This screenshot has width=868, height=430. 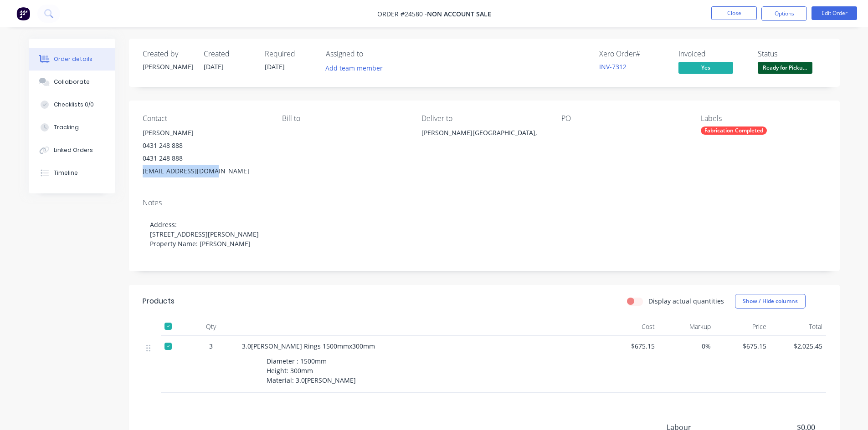 What do you see at coordinates (211, 327) in the screenshot?
I see `div: Qty` at bounding box center [211, 327].